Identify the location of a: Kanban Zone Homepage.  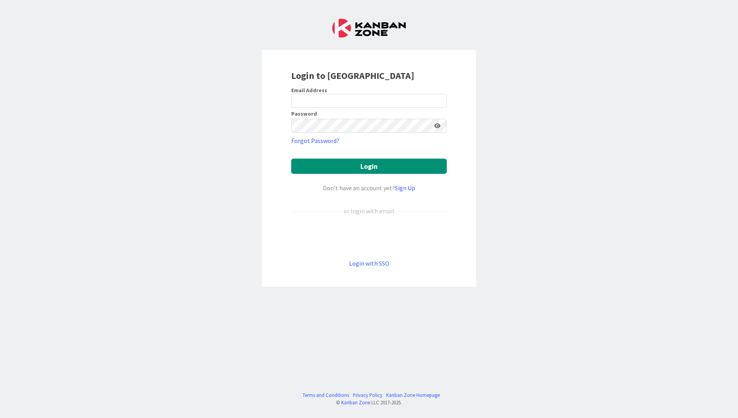
(413, 395).